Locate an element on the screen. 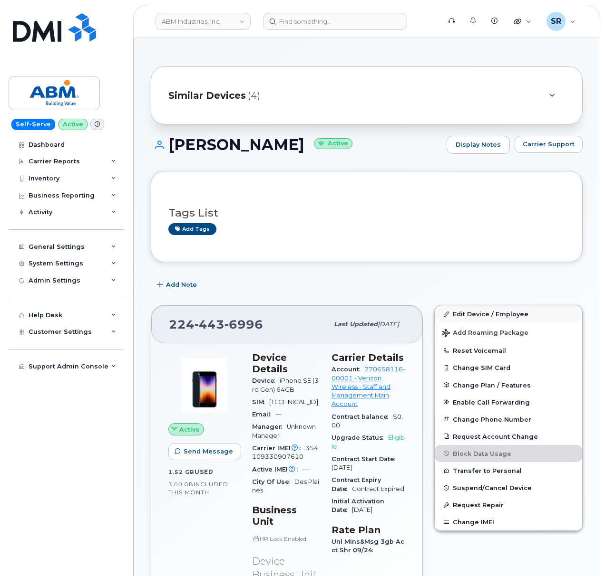  h3: Tags List is located at coordinates (366, 213).